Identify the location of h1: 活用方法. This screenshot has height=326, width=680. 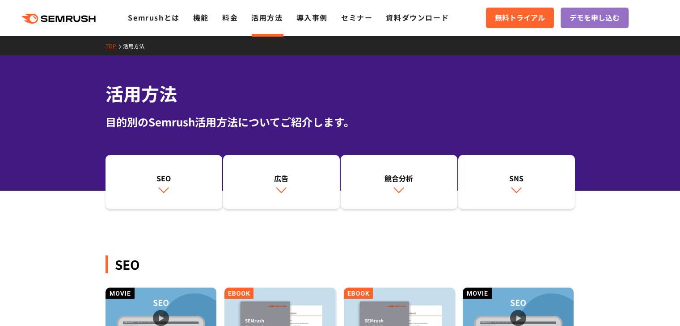
(340, 93).